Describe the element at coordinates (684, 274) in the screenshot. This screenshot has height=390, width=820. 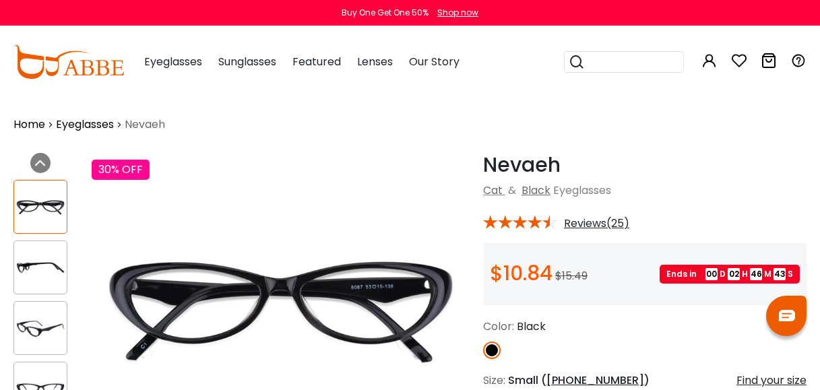
I see `span: Ends in` at that location.